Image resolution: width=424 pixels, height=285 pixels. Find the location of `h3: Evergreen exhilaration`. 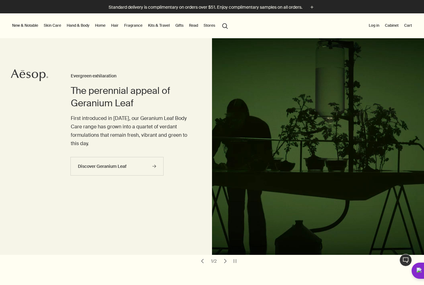

h3: Evergreen exhilaration is located at coordinates (129, 76).